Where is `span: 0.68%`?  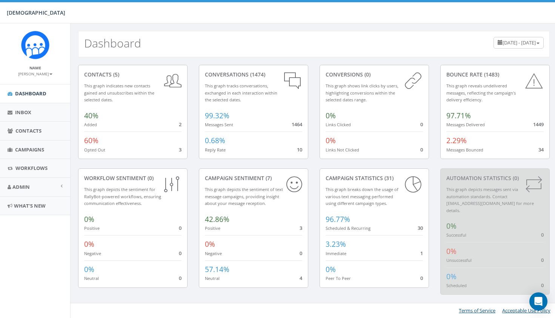 span: 0.68% is located at coordinates (215, 141).